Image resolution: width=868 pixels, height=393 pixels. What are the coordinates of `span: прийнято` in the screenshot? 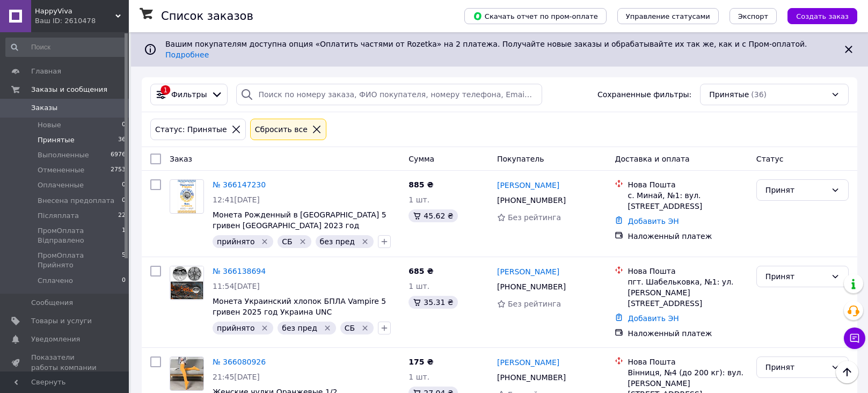 It's located at (236, 328).